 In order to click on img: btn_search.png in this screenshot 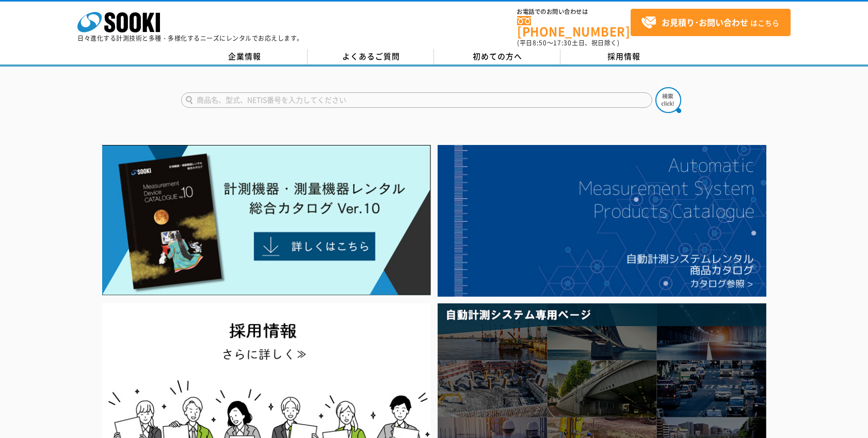, I will do `click(668, 100)`.